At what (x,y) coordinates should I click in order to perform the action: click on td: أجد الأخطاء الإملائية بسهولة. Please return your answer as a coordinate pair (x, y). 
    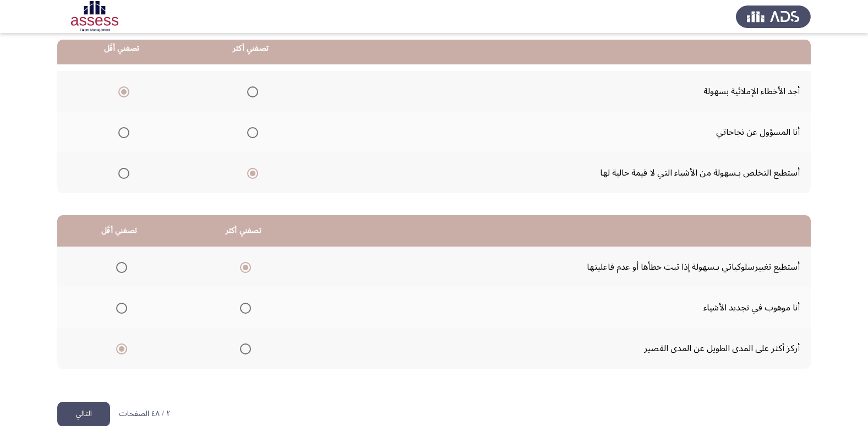
    Looking at the image, I should click on (563, 91).